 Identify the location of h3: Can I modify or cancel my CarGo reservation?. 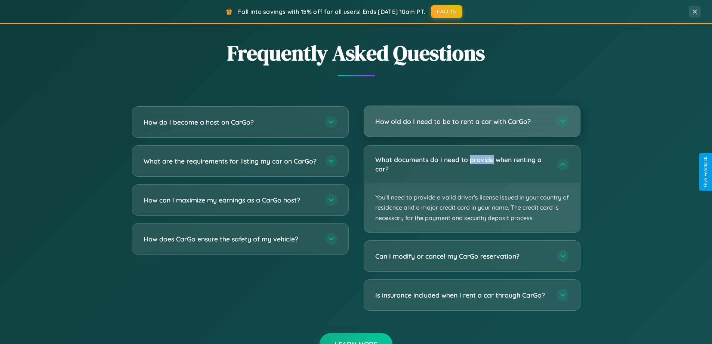
(462, 256).